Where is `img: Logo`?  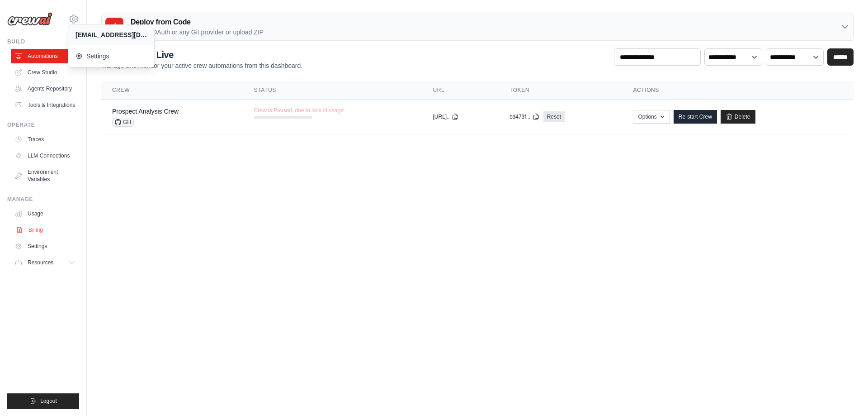 img: Logo is located at coordinates (30, 19).